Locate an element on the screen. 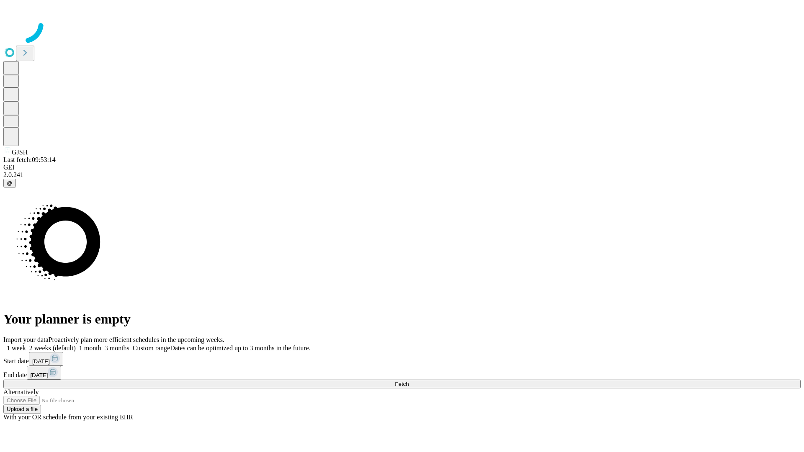 This screenshot has height=452, width=804. span: Proactively plan more efficient schedules in the upcoming weeks. is located at coordinates (137, 340).